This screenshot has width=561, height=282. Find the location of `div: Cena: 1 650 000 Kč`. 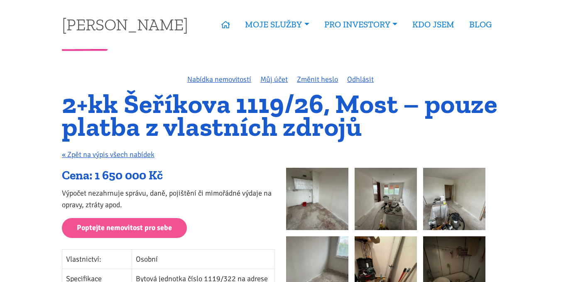

div: Cena: 1 650 000 Kč is located at coordinates (168, 176).